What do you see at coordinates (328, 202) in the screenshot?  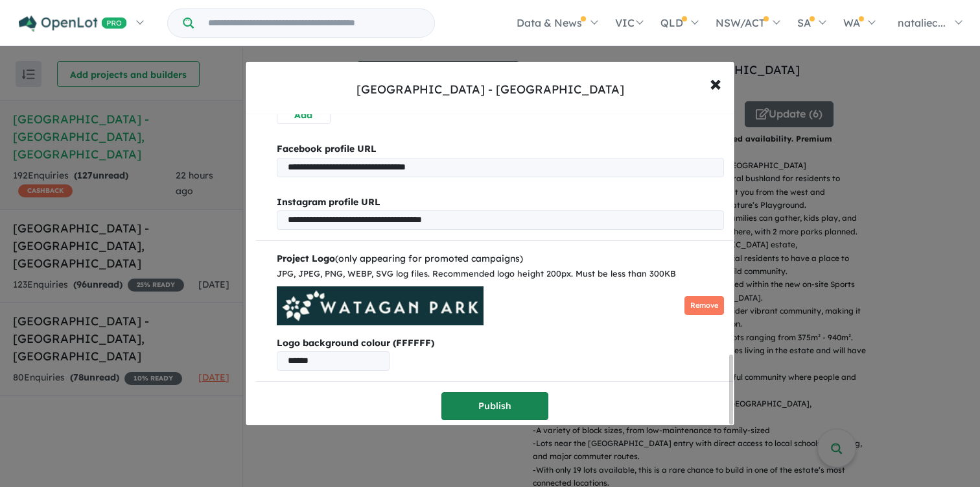 I see `b: Instagram profile URL` at bounding box center [328, 202].